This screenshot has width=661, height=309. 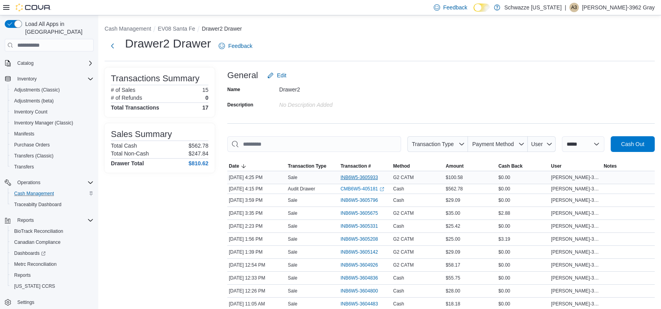 What do you see at coordinates (453, 304) in the screenshot?
I see `span: $18.18` at bounding box center [453, 304].